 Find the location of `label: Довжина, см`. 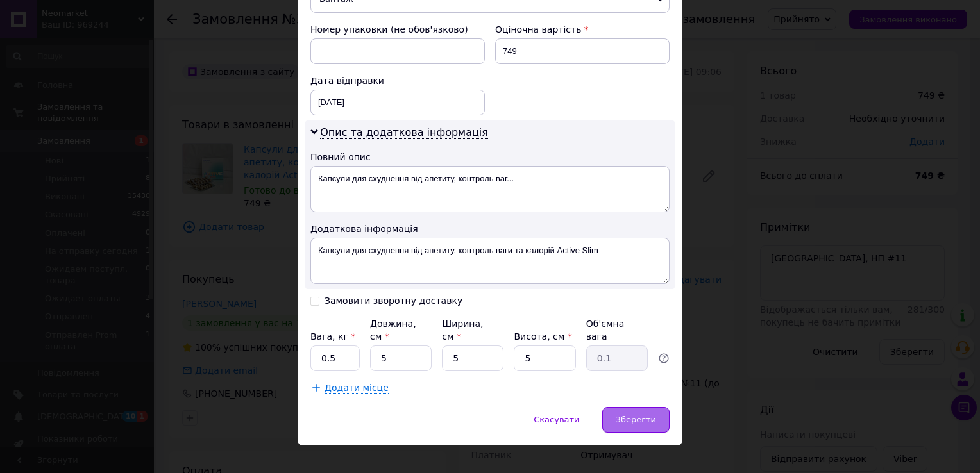

label: Довжина, см is located at coordinates (393, 330).